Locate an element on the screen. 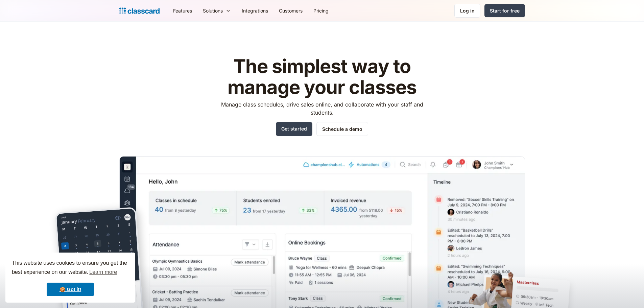  a: Pricing is located at coordinates (321, 11).